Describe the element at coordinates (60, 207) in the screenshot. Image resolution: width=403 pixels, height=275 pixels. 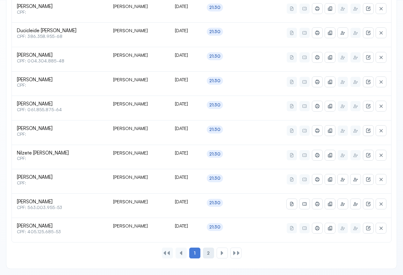
I see `span: CPF: 563.003.955-53` at that location.